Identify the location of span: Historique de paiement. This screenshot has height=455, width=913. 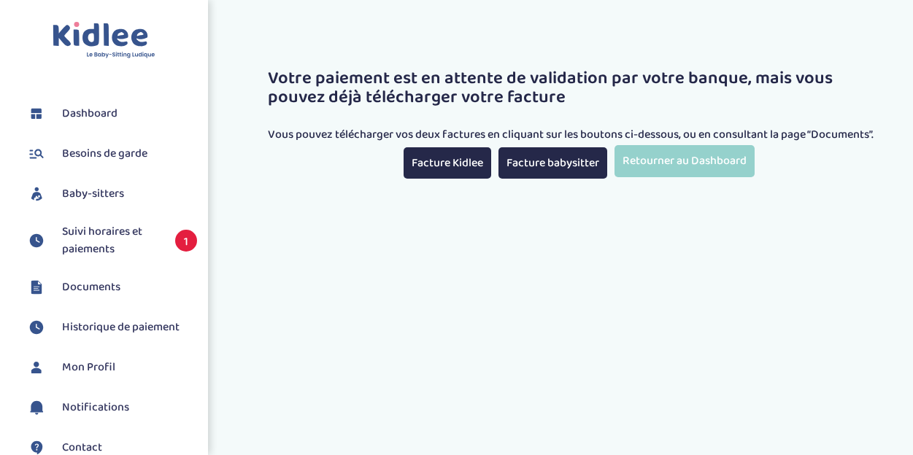
(120, 328).